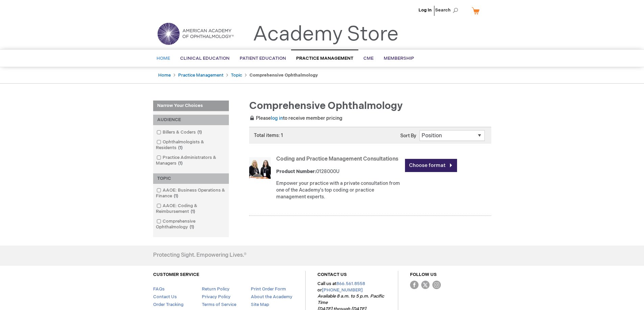  I want to click on span: Practice Management, so click(324, 58).